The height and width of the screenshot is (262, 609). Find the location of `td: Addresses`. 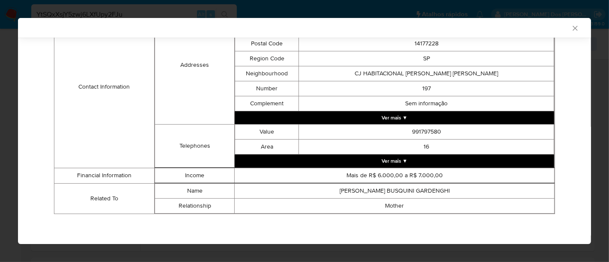

td: Addresses is located at coordinates (194, 65).